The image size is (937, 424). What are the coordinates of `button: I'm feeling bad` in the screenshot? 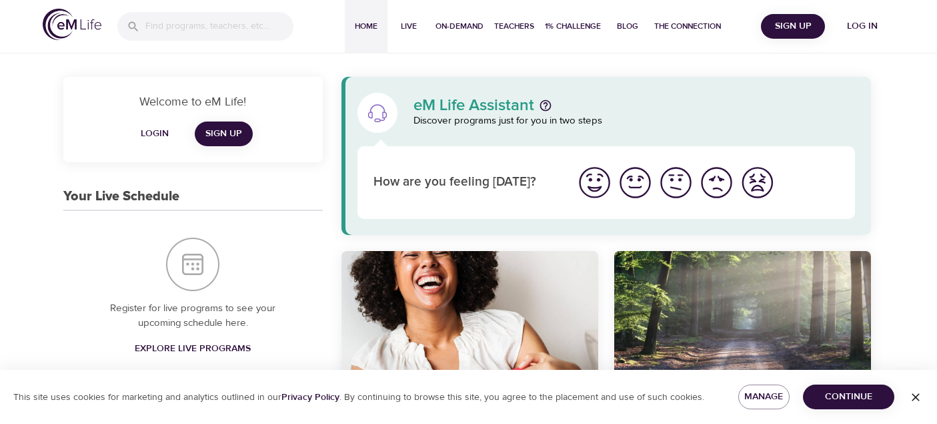 It's located at (717, 182).